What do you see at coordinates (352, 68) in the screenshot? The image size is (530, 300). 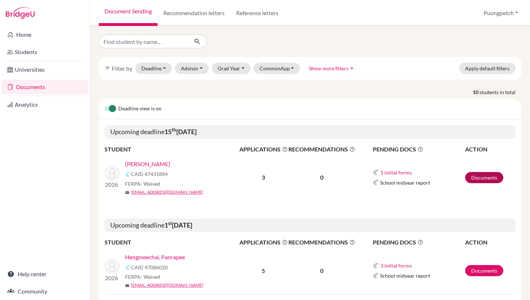 I see `i: arrow_drop_up` at bounding box center [352, 68].